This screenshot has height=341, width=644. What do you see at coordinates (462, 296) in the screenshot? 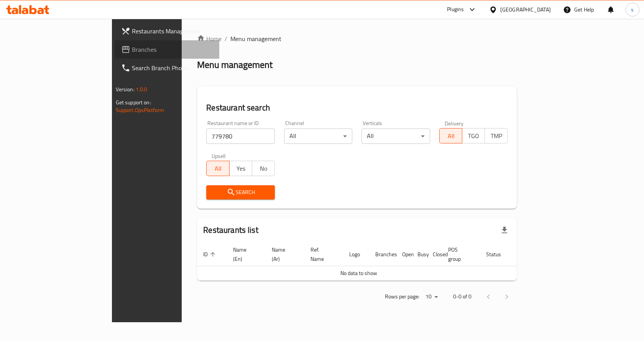
I see `p: 0-0 of 0` at bounding box center [462, 296].